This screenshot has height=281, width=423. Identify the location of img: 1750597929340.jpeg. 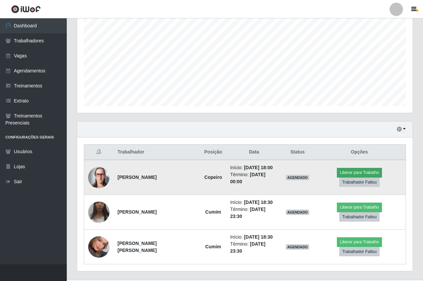
(99, 178).